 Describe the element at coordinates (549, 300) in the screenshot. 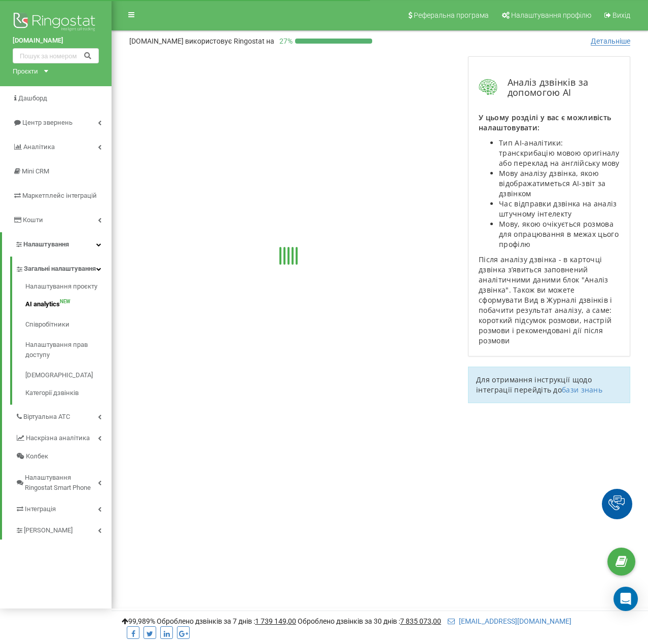

I see `p: Після аналізу дзвінка - в карточці дзвінка зʼявиться заповнений аналітичними даними блок "Аналіз ...` at that location.